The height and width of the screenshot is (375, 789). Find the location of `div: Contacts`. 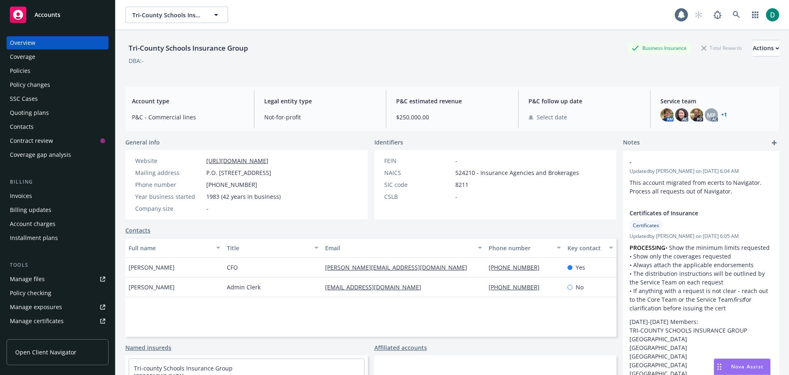

div: Contacts is located at coordinates (22, 127).